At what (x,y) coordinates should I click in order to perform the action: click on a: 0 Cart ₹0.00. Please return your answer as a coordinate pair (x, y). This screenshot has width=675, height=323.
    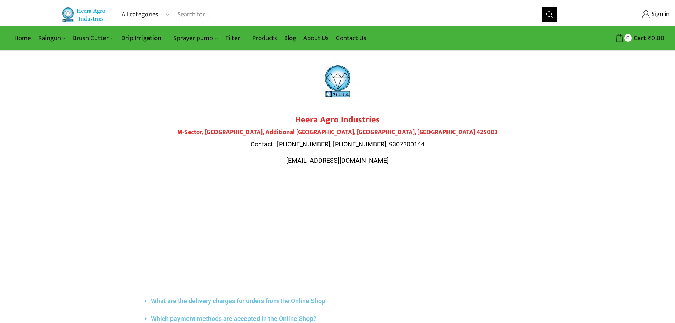
    Looking at the image, I should click on (614, 38).